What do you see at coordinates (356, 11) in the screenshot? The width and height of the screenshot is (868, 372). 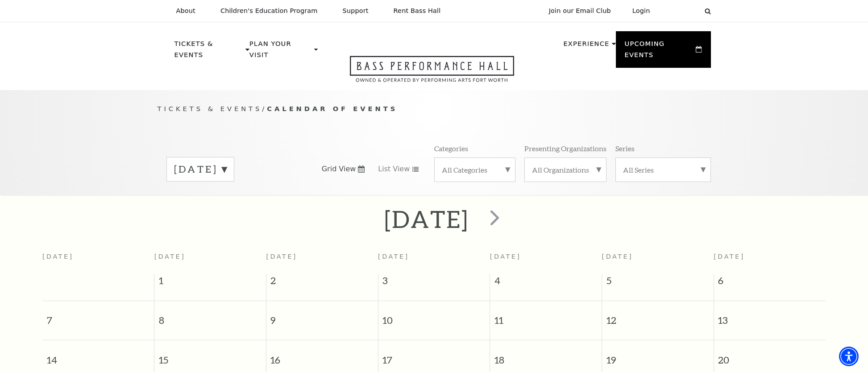 I see `p: Support` at bounding box center [356, 11].